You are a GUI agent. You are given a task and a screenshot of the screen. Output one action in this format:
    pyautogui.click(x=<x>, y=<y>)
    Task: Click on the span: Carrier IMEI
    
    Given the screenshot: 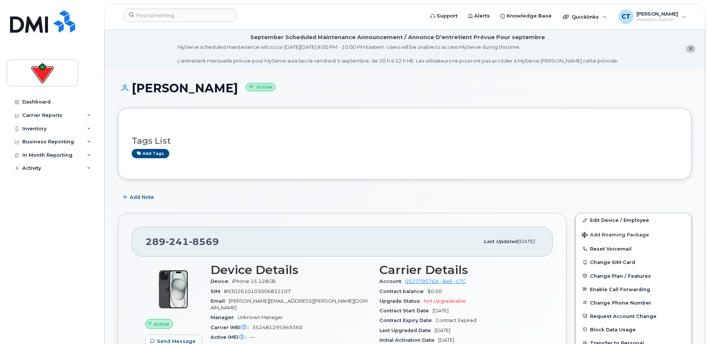 What is the action you would take?
    pyautogui.click(x=231, y=327)
    